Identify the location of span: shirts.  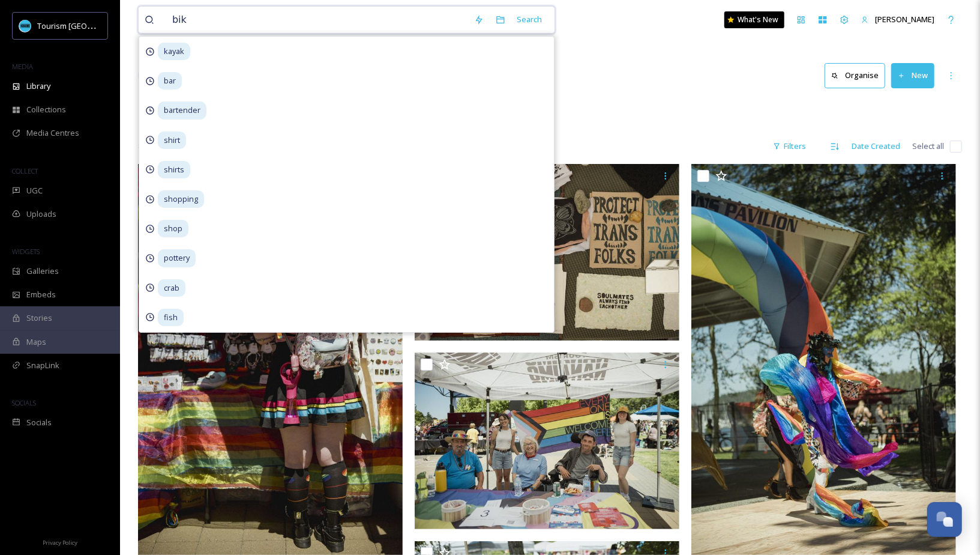
(174, 169).